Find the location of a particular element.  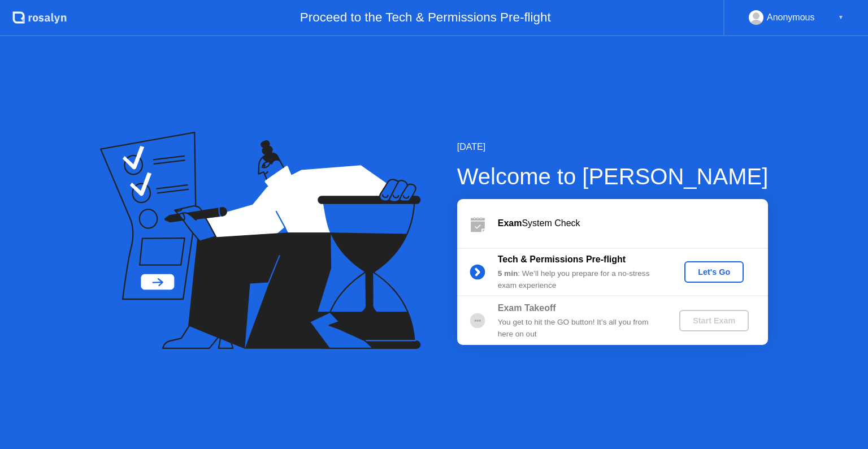

div: You get to hit the GO button! It’s all you from here on out is located at coordinates (580, 328).